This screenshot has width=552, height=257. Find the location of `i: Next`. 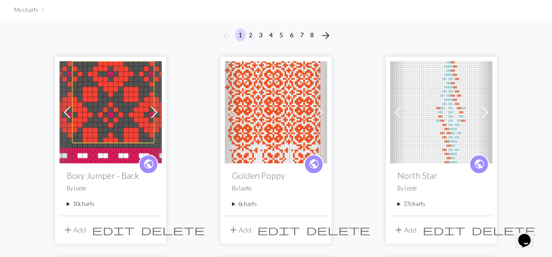

i: Next is located at coordinates (326, 36).